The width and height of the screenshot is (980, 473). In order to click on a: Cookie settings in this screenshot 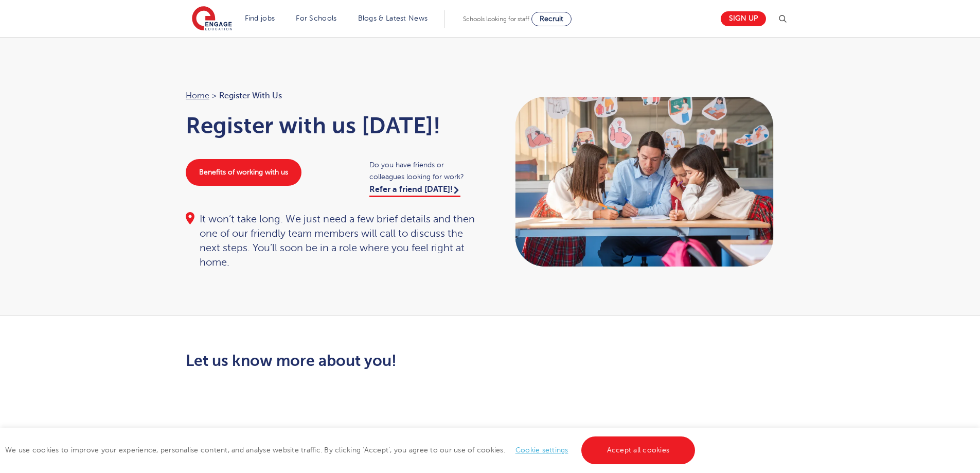, I will do `click(541, 450)`.